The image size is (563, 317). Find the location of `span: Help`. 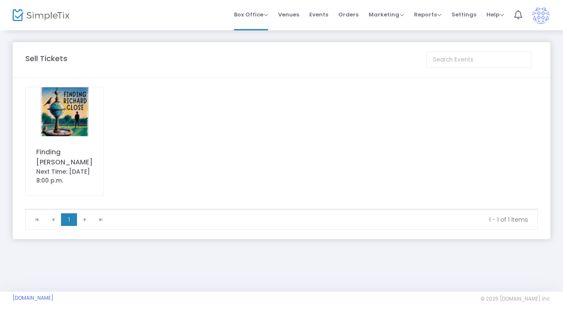

span: Help is located at coordinates (496, 14).